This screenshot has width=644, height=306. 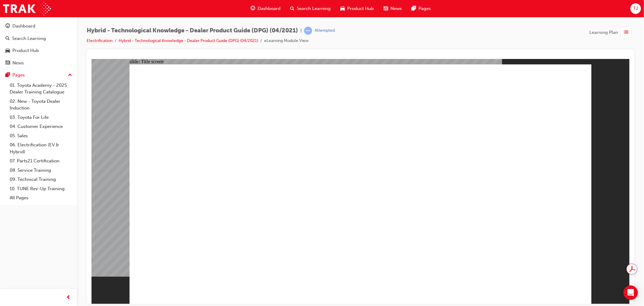 What do you see at coordinates (324, 30) in the screenshot?
I see `div: Attempted` at bounding box center [324, 30].